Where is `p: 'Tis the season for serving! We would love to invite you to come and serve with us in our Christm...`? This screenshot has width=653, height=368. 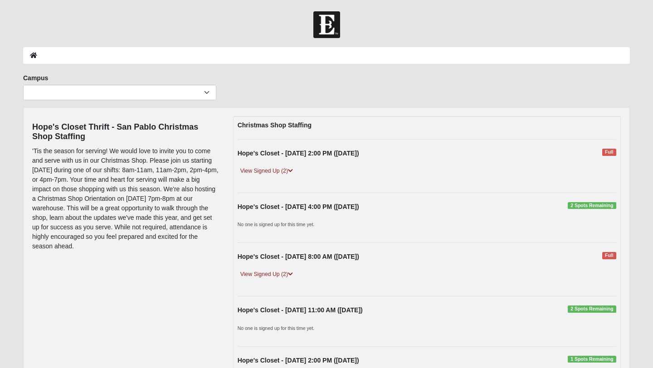 p: 'Tis the season for serving! We would love to invite you to come and serve with us in our Christm... is located at coordinates (126, 199).